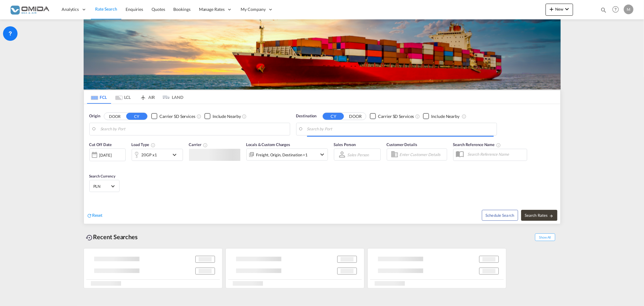 The width and height of the screenshot is (644, 306). I want to click on div: Recent Searches, so click(112, 236).